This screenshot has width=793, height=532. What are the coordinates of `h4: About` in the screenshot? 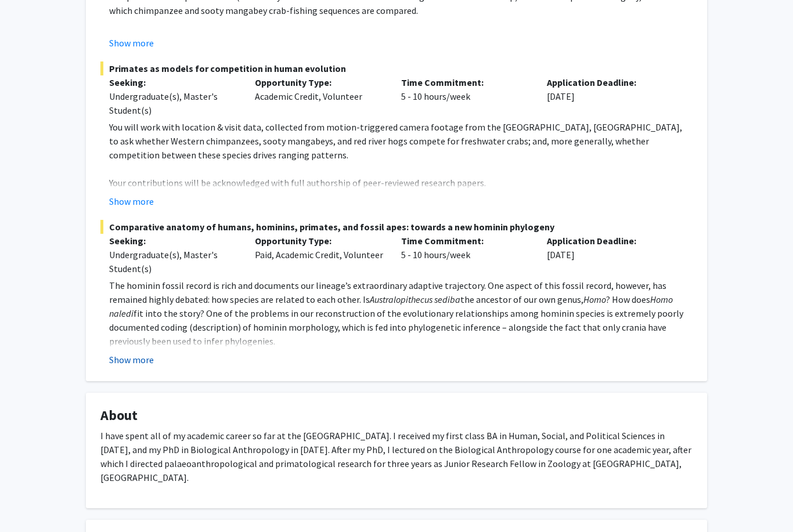 It's located at (396, 416).